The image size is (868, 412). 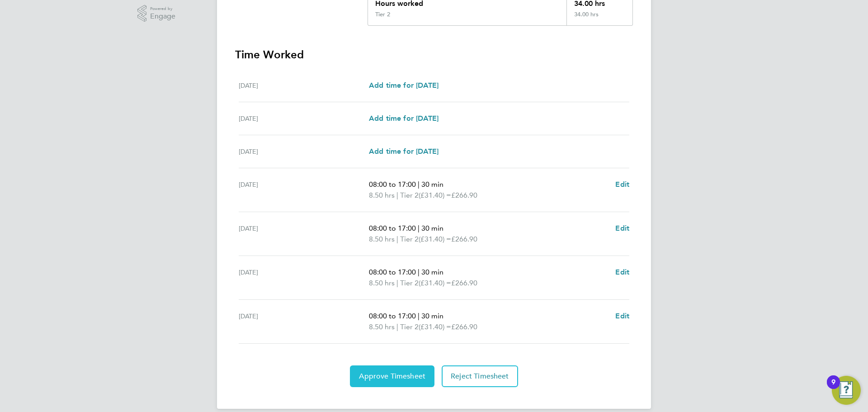 What do you see at coordinates (163, 16) in the screenshot?
I see `span: Engage` at bounding box center [163, 16].